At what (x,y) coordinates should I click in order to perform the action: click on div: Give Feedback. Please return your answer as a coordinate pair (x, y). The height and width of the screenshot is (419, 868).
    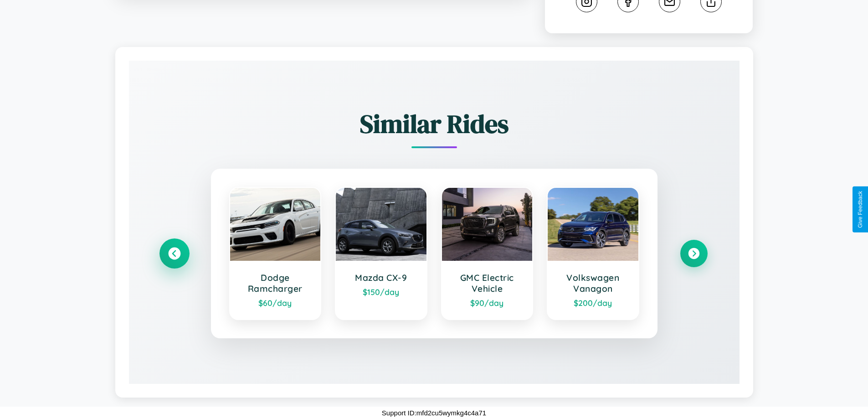
    Looking at the image, I should click on (860, 210).